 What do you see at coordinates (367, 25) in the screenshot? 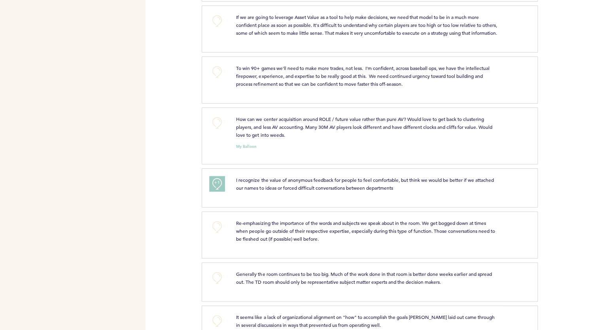
I see `span: If we are going to leverage Asset Value as a tool to help make decisions, we need that model to b...` at bounding box center [367, 25].